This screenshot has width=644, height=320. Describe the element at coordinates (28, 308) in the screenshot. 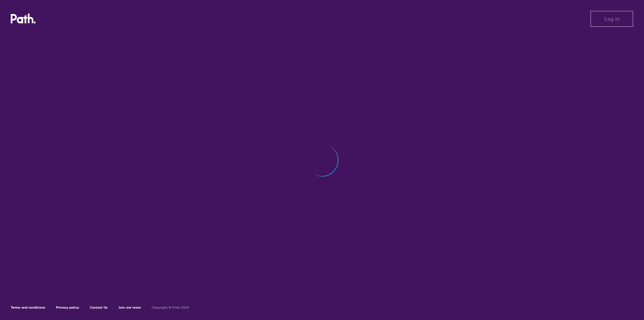

I see `a: Terms and conditions` at that location.